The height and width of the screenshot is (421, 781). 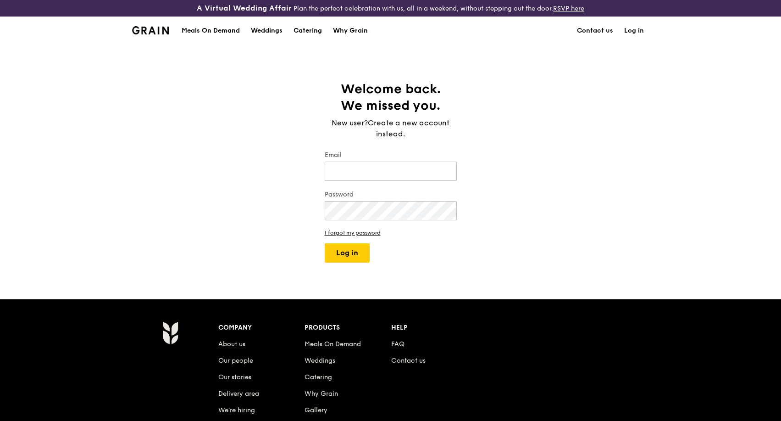 What do you see at coordinates (237, 410) in the screenshot?
I see `a: We’re hiring` at bounding box center [237, 410].